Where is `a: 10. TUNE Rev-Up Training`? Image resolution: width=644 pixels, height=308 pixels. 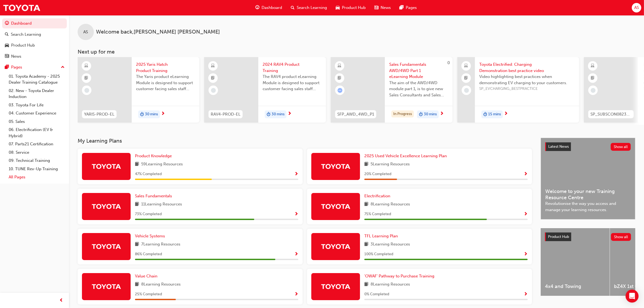 a: 10. TUNE Rev-Up Training is located at coordinates (36, 169).